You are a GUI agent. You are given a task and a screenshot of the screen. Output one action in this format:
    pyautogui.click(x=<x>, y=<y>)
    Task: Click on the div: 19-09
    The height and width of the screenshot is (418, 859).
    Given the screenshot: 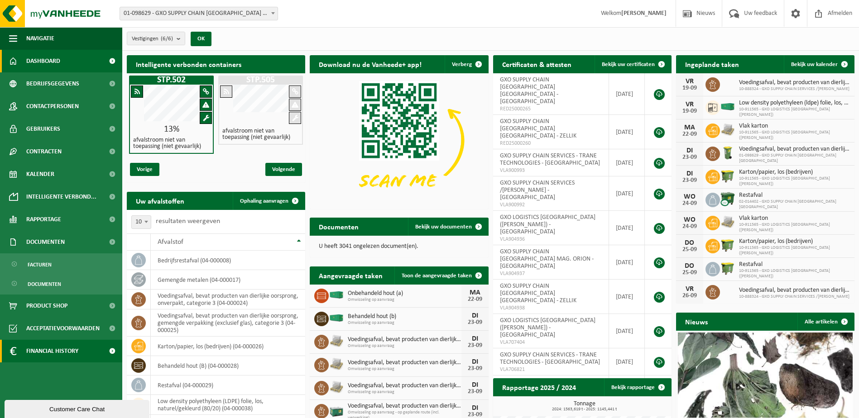 What is the action you would take?
    pyautogui.click(x=690, y=111)
    